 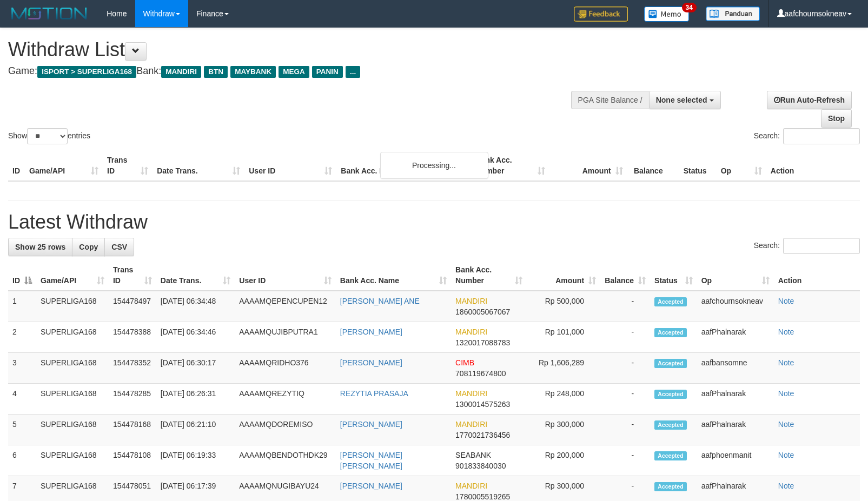 What do you see at coordinates (434, 222) in the screenshot?
I see `h1: Latest Withdraw` at bounding box center [434, 222].